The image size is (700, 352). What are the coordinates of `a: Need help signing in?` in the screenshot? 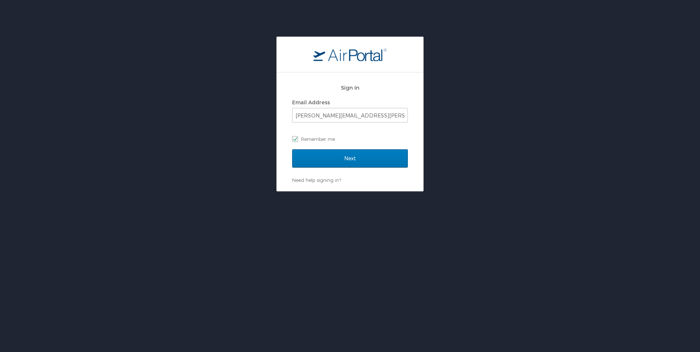 It's located at (317, 180).